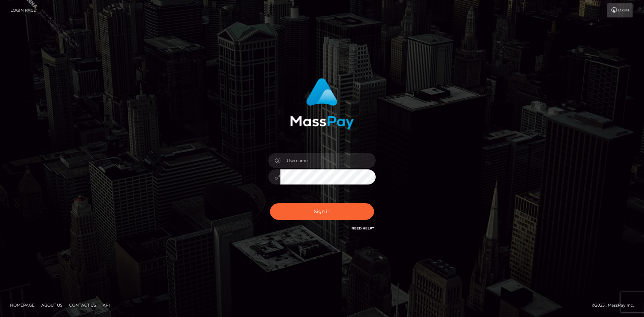  Describe the element at coordinates (620, 11) in the screenshot. I see `a: Login` at that location.